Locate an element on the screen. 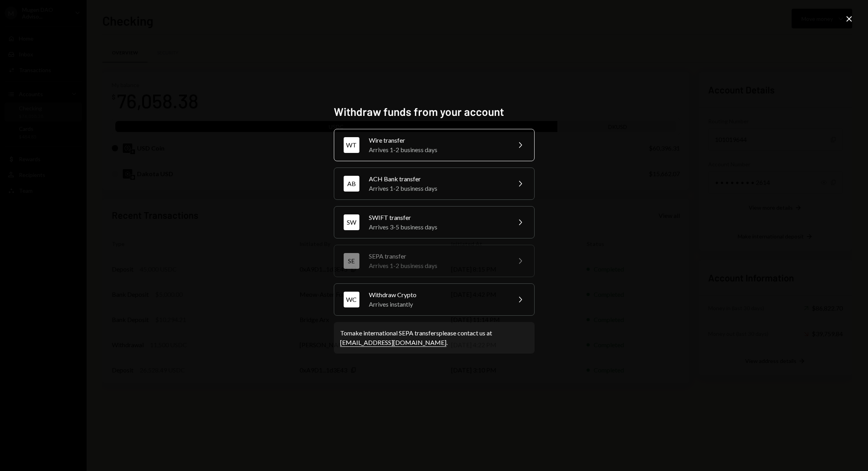 The image size is (868, 471). div: Wire transfer is located at coordinates (438, 140).